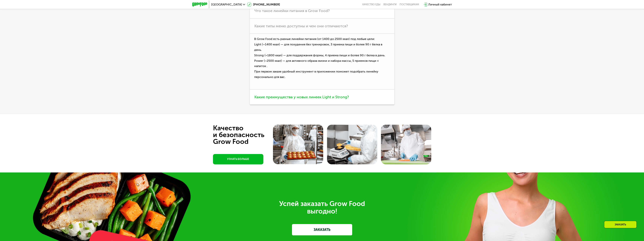  What do you see at coordinates (301, 97) in the screenshot?
I see `span: Какие преимущества у новых линеек Light и Strong?` at bounding box center [301, 97].